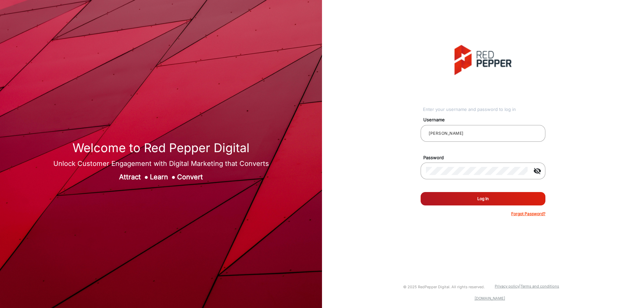  Describe the element at coordinates (485, 120) in the screenshot. I see `mat-label: Username` at that location.